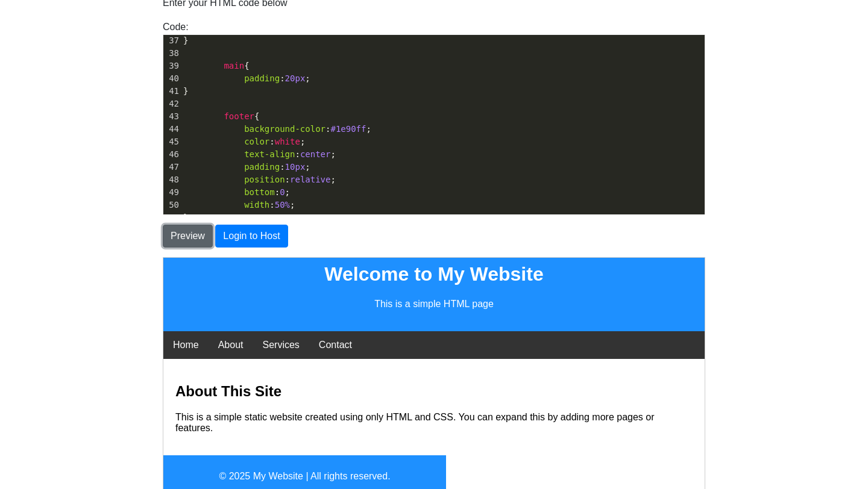 This screenshot has height=489, width=868. I want to click on div: 44, so click(172, 129).